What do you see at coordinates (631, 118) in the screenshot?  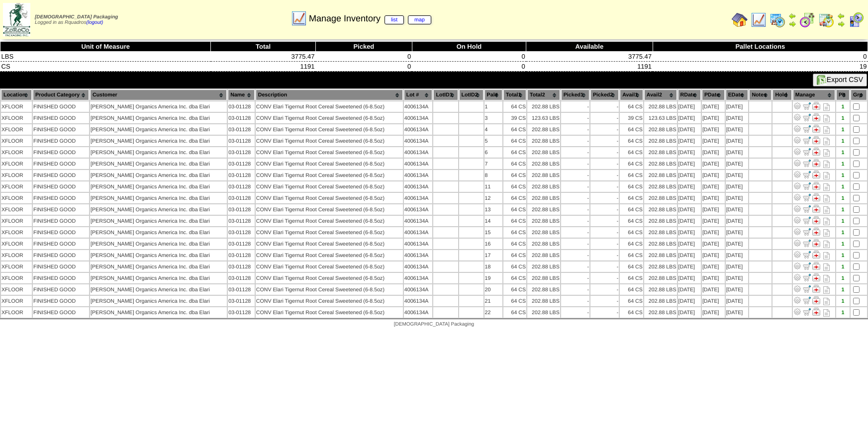 I see `td: 39 CS` at bounding box center [631, 118].